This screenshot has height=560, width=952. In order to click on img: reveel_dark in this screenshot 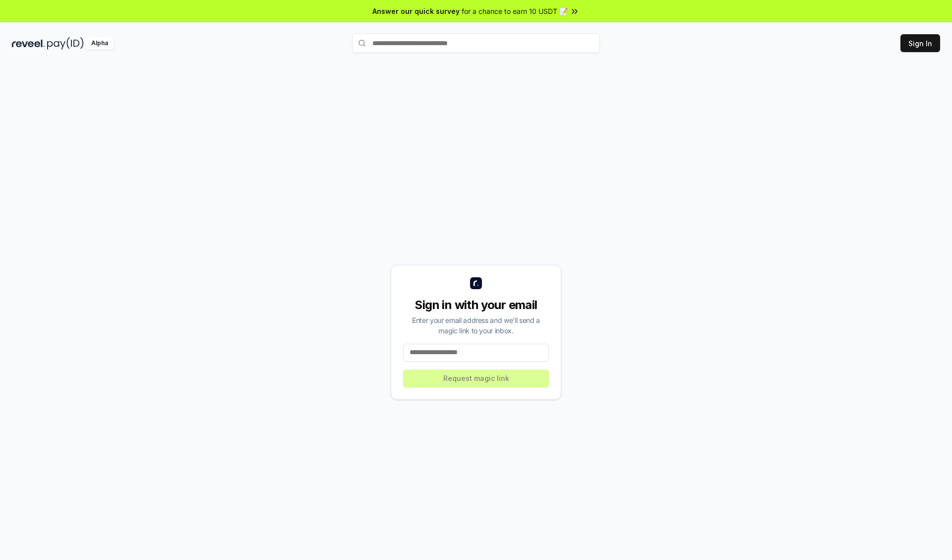, I will do `click(28, 43)`.